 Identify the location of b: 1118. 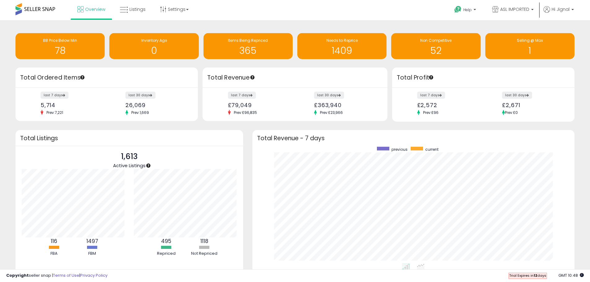
(205, 241).